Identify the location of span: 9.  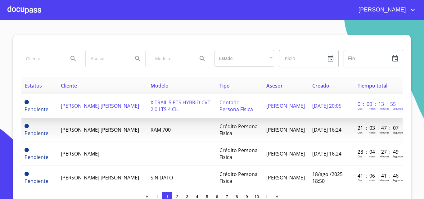
(247, 197).